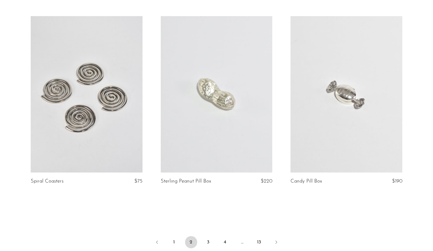 The width and height of the screenshot is (433, 251). What do you see at coordinates (138, 181) in the screenshot?
I see `span: $75` at bounding box center [138, 181].